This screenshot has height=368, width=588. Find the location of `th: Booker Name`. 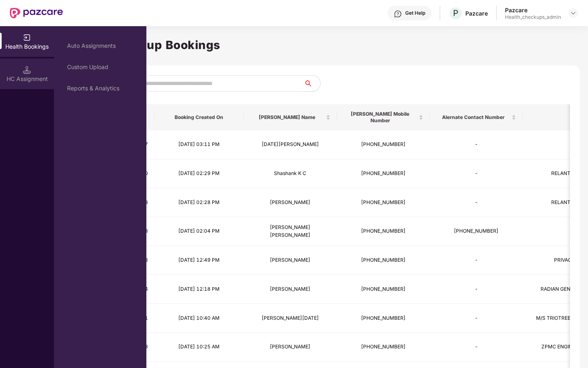

th: Booker Name is located at coordinates (290, 117).